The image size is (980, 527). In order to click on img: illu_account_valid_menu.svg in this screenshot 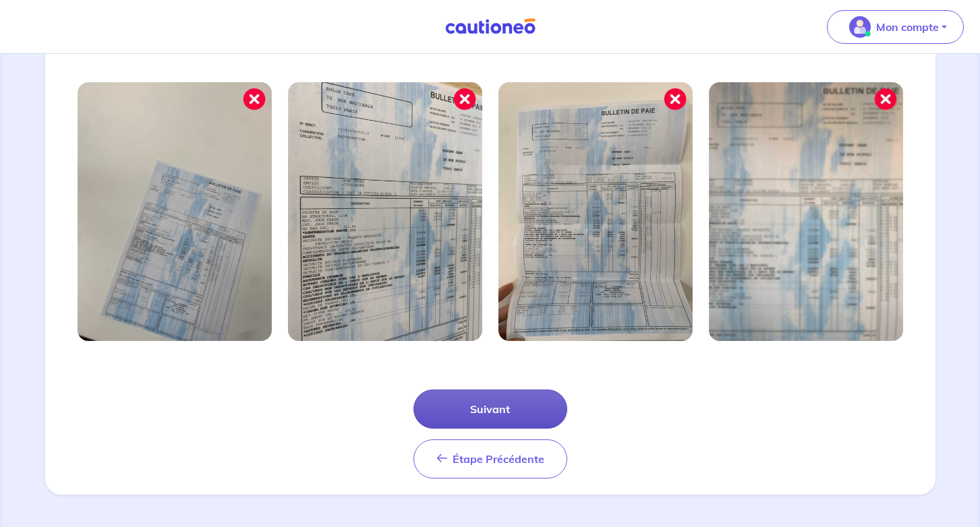, I will do `click(860, 27)`.